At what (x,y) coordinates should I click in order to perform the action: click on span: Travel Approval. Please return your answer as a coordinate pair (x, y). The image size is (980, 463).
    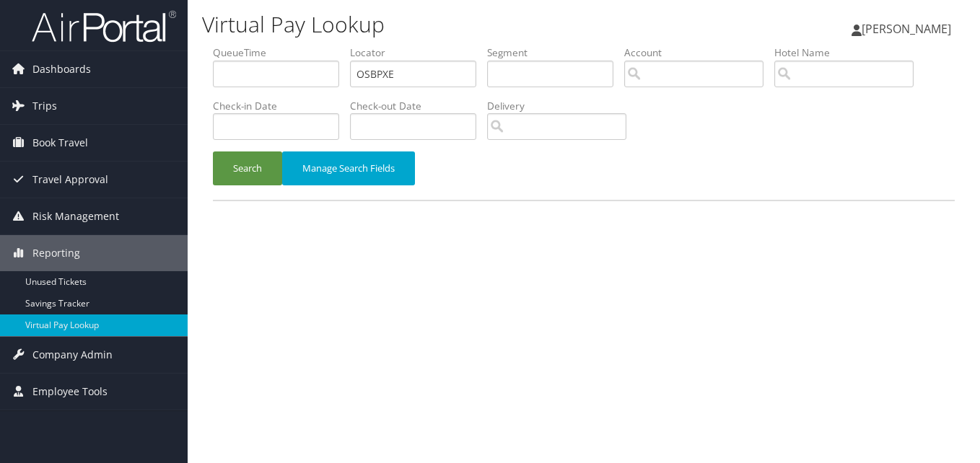
    Looking at the image, I should click on (70, 180).